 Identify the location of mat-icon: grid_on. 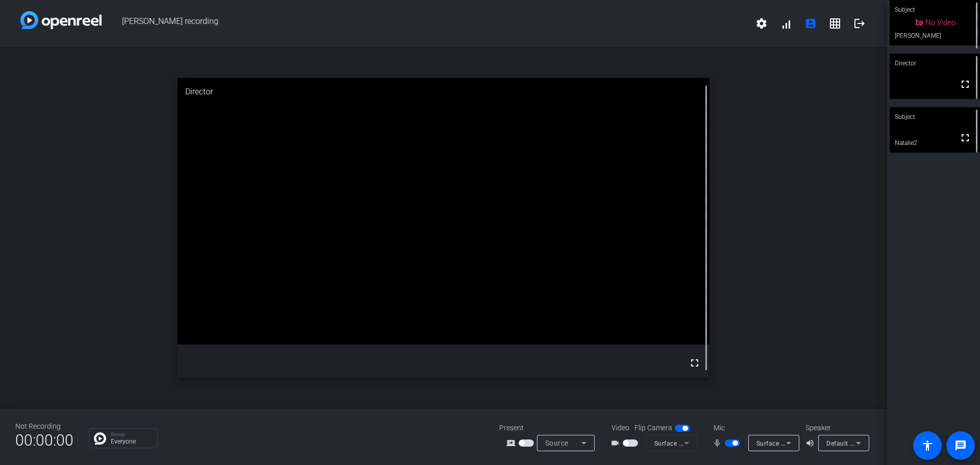
(835, 24).